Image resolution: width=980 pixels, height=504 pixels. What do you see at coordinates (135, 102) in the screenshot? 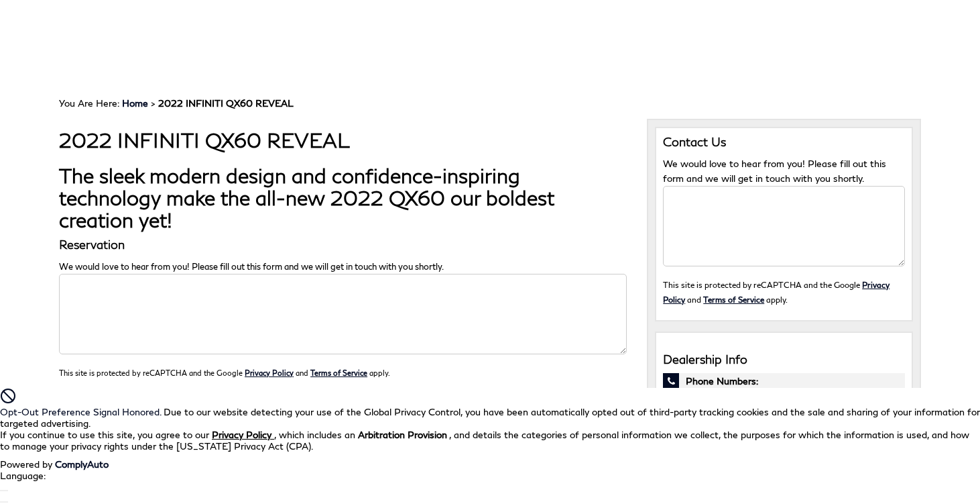
I see `a: Home` at bounding box center [135, 102].